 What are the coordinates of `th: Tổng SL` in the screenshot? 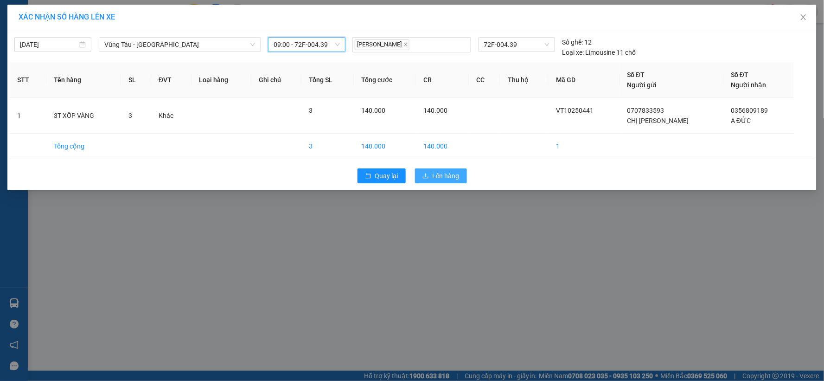 It's located at (327, 80).